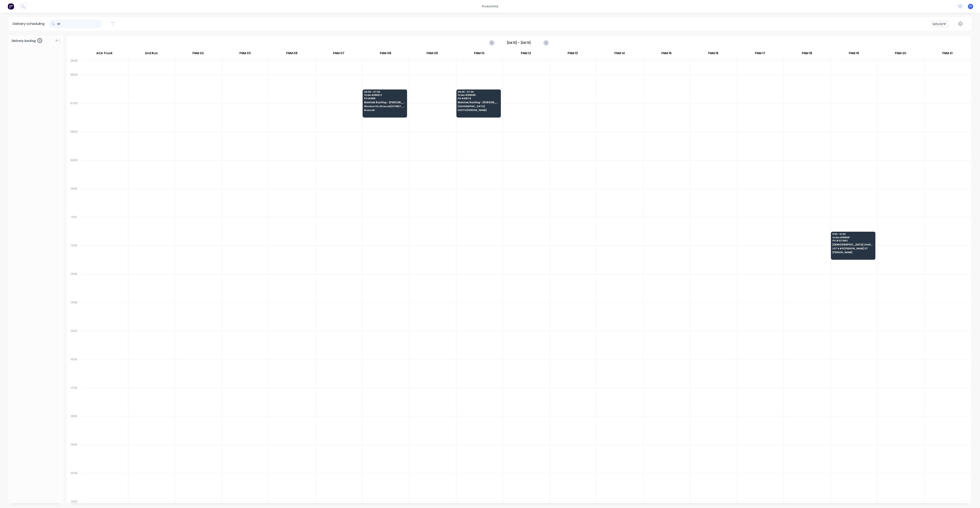 The width and height of the screenshot is (980, 508). What do you see at coordinates (74, 115) in the screenshot?
I see `div: 07:00` at bounding box center [74, 115].